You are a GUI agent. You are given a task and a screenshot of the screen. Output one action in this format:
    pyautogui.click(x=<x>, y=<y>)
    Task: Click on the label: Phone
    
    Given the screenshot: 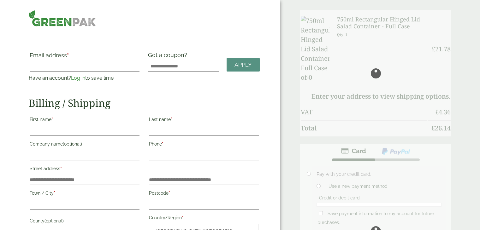 What is the action you would take?
    pyautogui.click(x=204, y=145)
    